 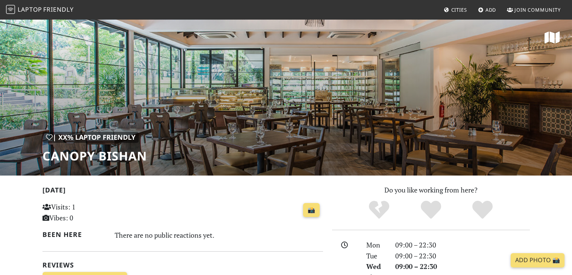 What do you see at coordinates (58, 9) in the screenshot?
I see `span: Friendly` at bounding box center [58, 9].